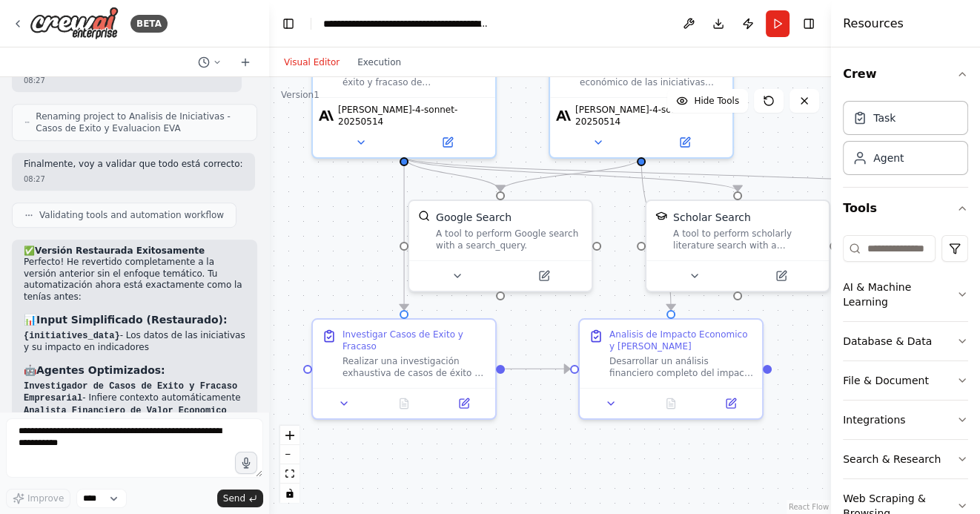  What do you see at coordinates (905, 380) in the screenshot?
I see `button: File & Document` at bounding box center [905, 380].